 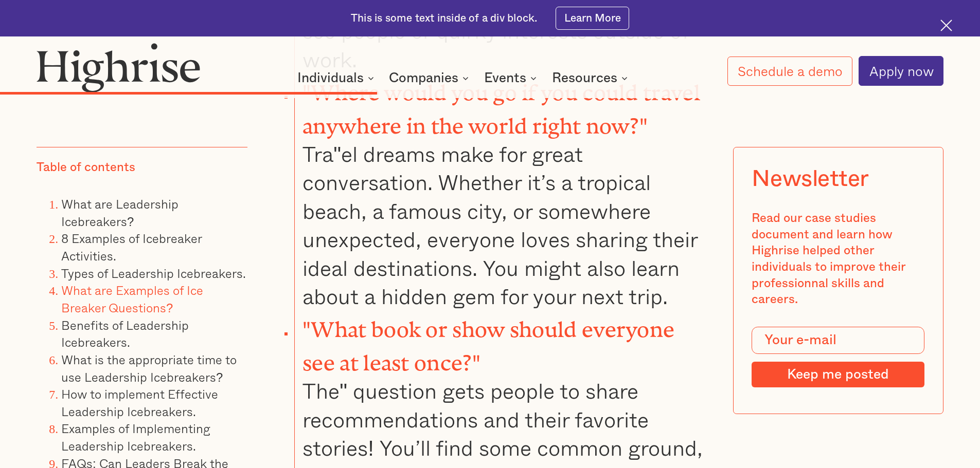 What do you see at coordinates (135, 437) in the screenshot?
I see `a: Examples of Implementing Leadership Icebreakers.` at bounding box center [135, 437].